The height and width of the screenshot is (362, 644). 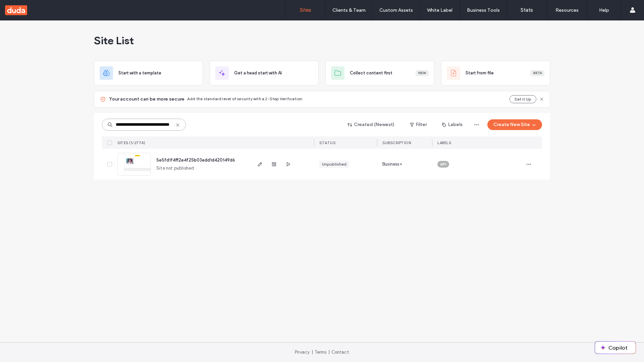 What do you see at coordinates (302, 352) in the screenshot?
I see `a: Privacy` at bounding box center [302, 352].